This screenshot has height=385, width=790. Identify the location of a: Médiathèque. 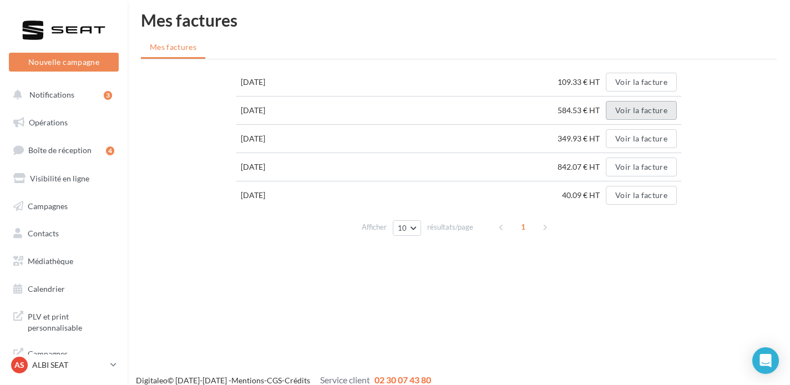
(64, 261).